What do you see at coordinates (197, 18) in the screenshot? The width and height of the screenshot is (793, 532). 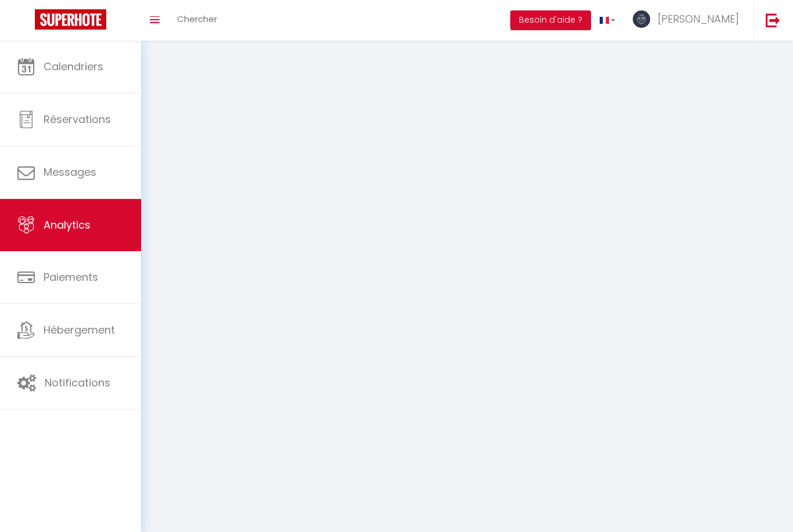 I see `span: Chercher` at bounding box center [197, 18].